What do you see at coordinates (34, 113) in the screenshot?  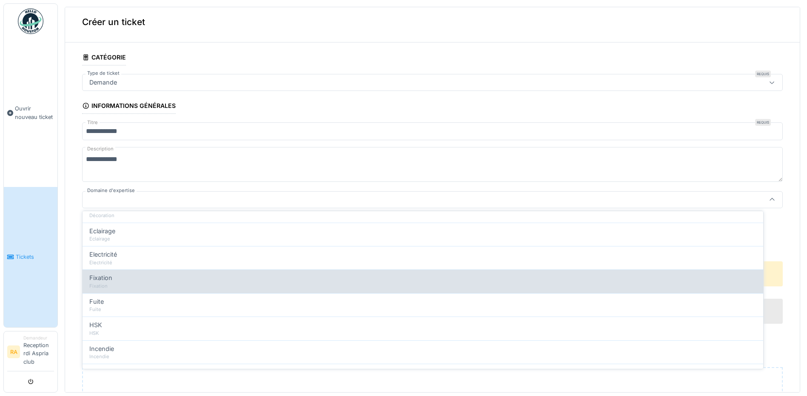 I see `span: Ouvrir nouveau ticket` at bounding box center [34, 113].